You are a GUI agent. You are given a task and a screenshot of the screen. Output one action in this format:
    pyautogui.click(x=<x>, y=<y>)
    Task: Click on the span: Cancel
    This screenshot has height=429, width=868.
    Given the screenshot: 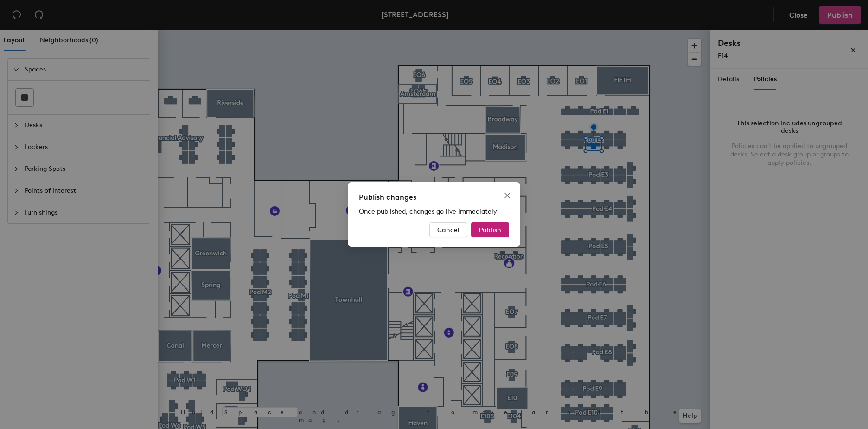 What is the action you would take?
    pyautogui.click(x=448, y=230)
    